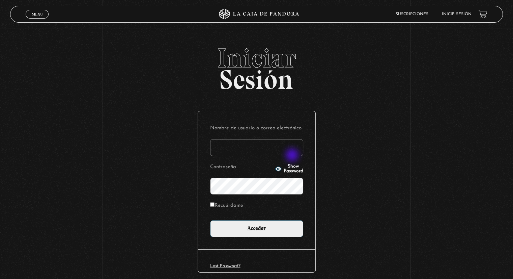  I want to click on a: Suscripciones, so click(412, 14).